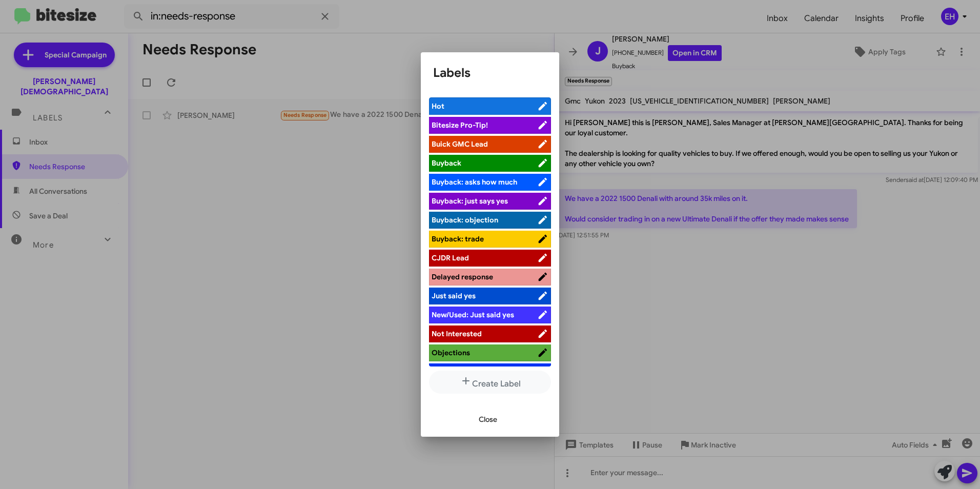 The image size is (980, 489). Describe the element at coordinates (488, 419) in the screenshot. I see `button: Close` at that location.